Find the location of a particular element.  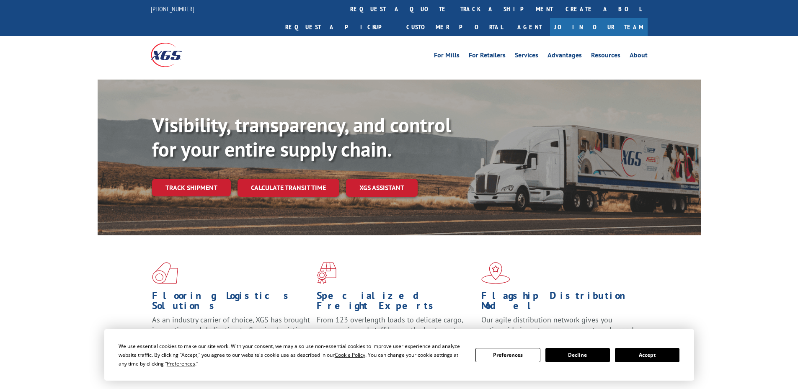

a: Request a pickup is located at coordinates (339, 27).